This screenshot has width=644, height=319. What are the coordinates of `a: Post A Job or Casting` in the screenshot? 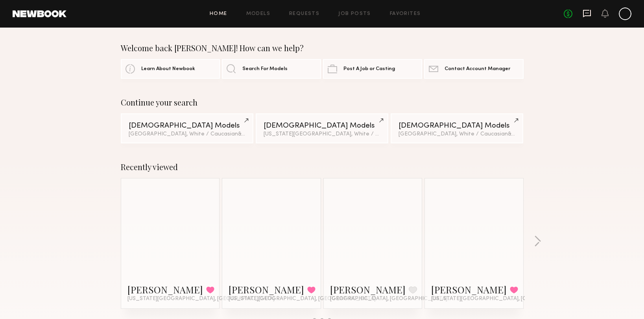 It's located at (372, 69).